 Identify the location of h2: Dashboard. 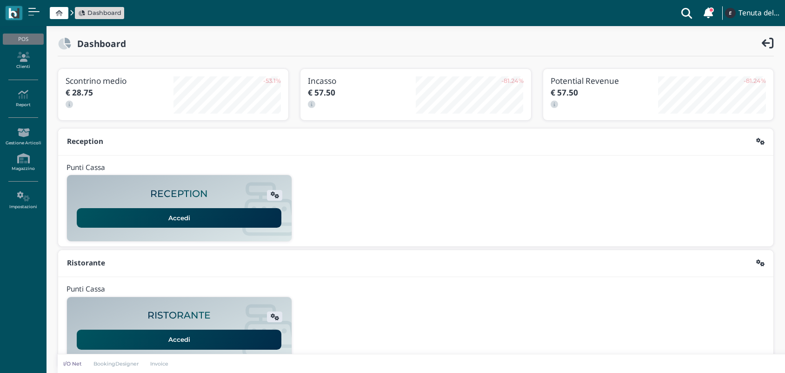
(99, 43).